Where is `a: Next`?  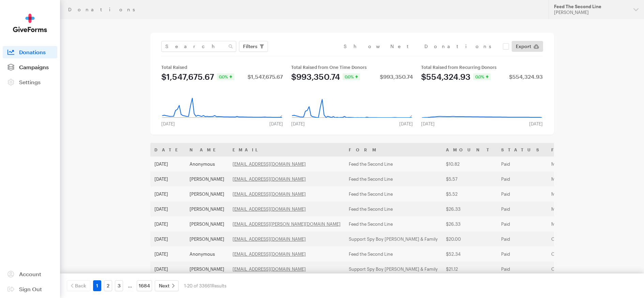
a: Next is located at coordinates (167, 286).